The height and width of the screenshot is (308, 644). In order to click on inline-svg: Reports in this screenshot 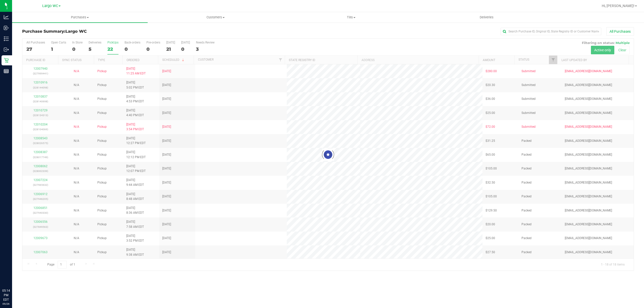, I will do `click(6, 71)`.